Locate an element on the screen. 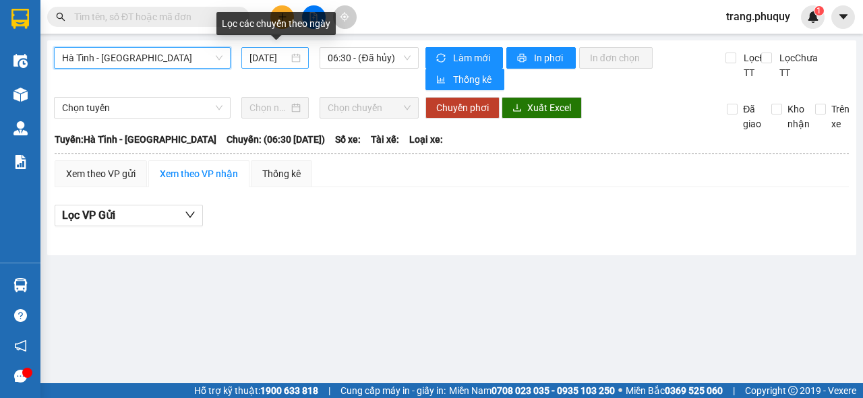 Image resolution: width=863 pixels, height=398 pixels. button: Lọc VP Gửi is located at coordinates (129, 216).